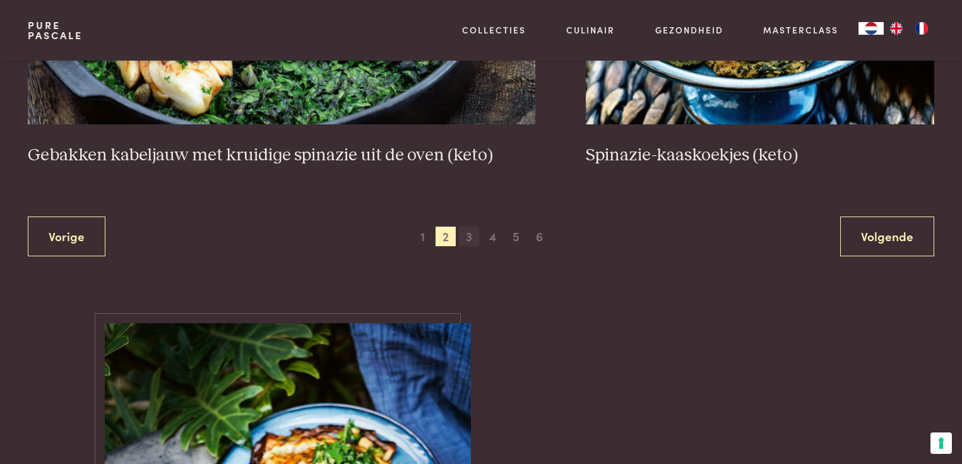 The width and height of the screenshot is (962, 464). I want to click on h3: Spinazie-kaaskoekjes (keto), so click(760, 155).